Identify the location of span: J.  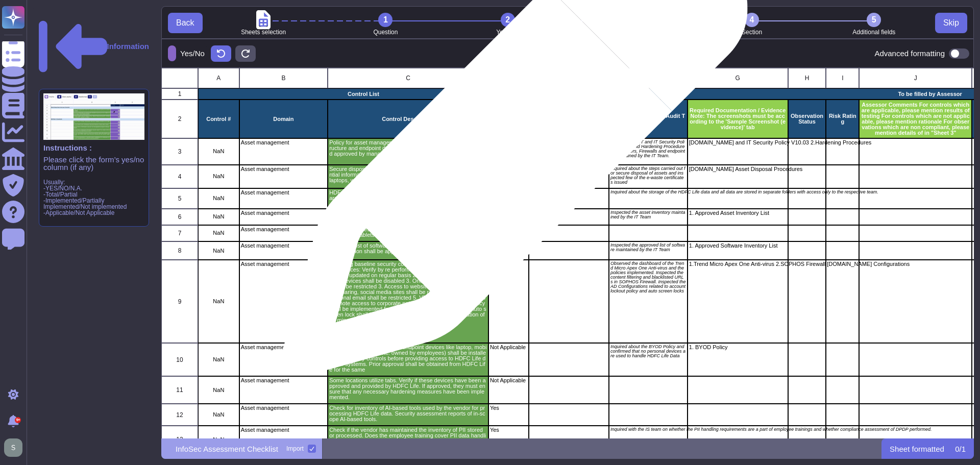
(916, 78).